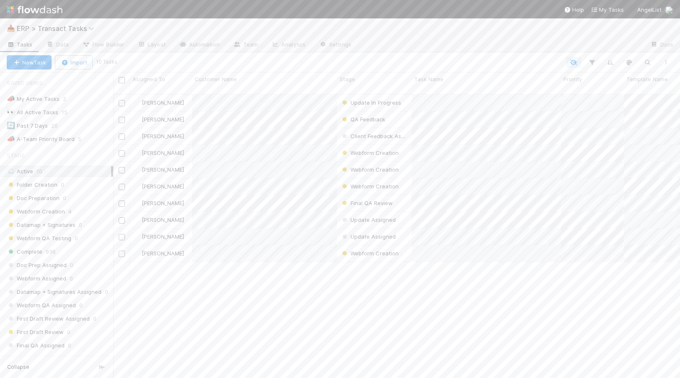 The width and height of the screenshot is (680, 378). I want to click on span: Datamap + Signatures Assigned, so click(54, 292).